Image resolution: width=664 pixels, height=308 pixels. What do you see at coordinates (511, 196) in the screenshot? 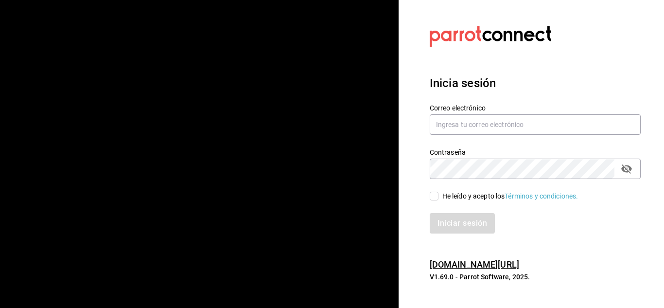
I see `div: He leído y acepto los` at bounding box center [511, 196].